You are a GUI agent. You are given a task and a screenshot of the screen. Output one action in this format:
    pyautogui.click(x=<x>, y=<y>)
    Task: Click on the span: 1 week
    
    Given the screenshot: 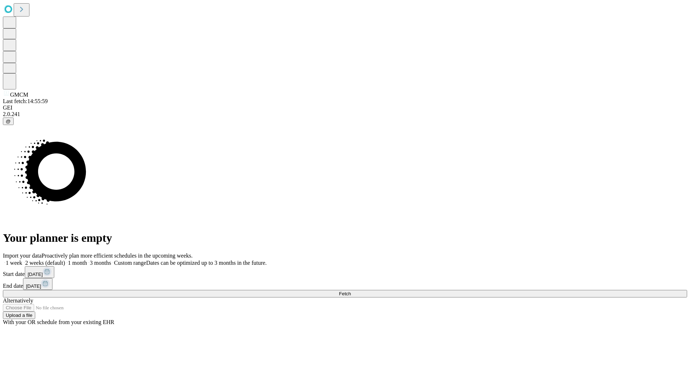 What is the action you would take?
    pyautogui.click(x=14, y=263)
    